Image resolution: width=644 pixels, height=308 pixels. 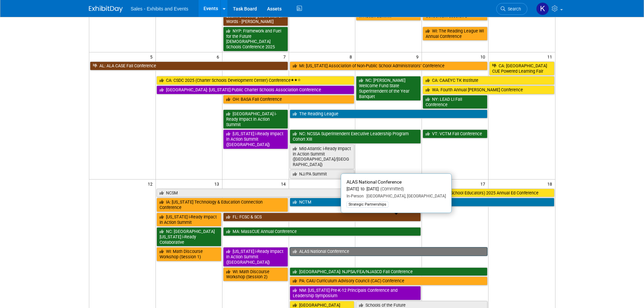 I want to click on div: Strategic Partnerships, so click(x=368, y=204).